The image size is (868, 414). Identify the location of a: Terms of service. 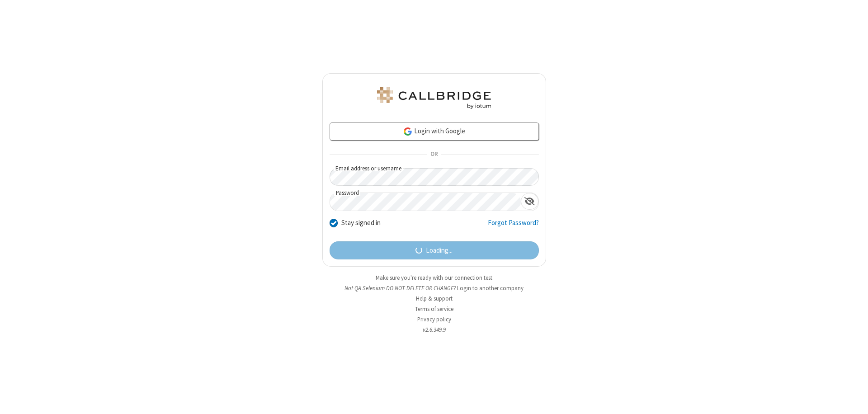
(434, 309).